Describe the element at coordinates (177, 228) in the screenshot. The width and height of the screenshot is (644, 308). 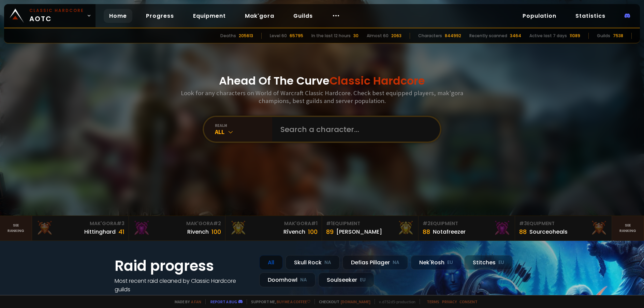
I see `a: Mak'Gora#2Rivench100` at that location.